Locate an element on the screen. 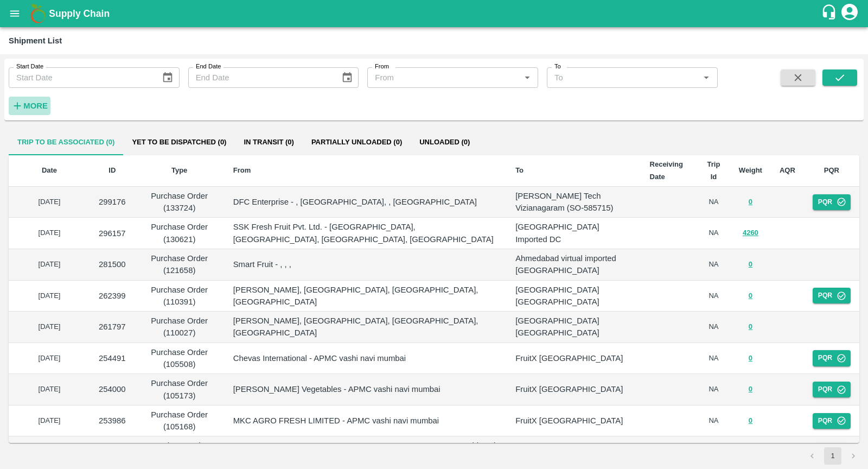 The height and width of the screenshot is (469, 868). p: 299176 is located at coordinates (112, 202).